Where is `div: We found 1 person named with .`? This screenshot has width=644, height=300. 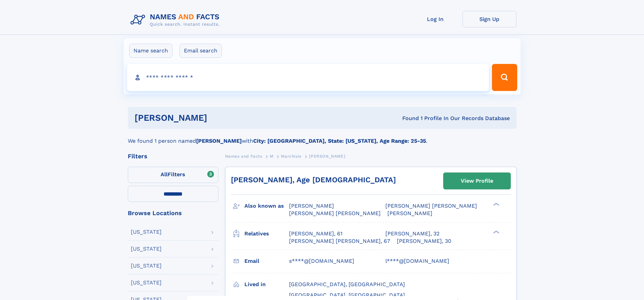
div: We found 1 person named with . is located at coordinates (322, 137).